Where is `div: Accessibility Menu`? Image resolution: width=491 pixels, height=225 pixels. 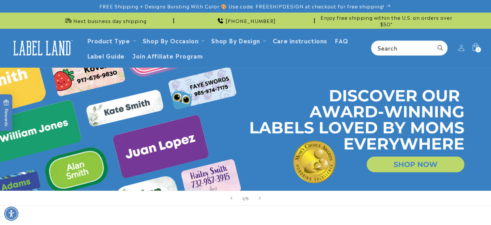 div: Accessibility Menu is located at coordinates (11, 213).